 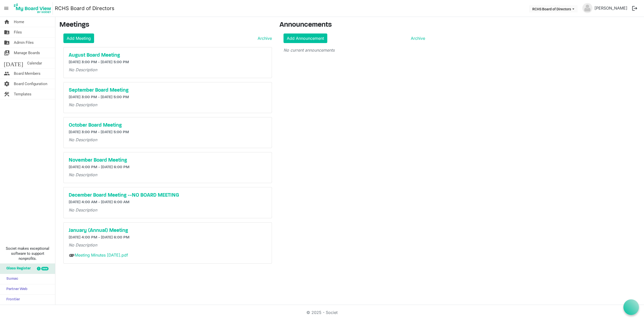 What do you see at coordinates (11, 279) in the screenshot?
I see `span: Sumac` at bounding box center [11, 279].